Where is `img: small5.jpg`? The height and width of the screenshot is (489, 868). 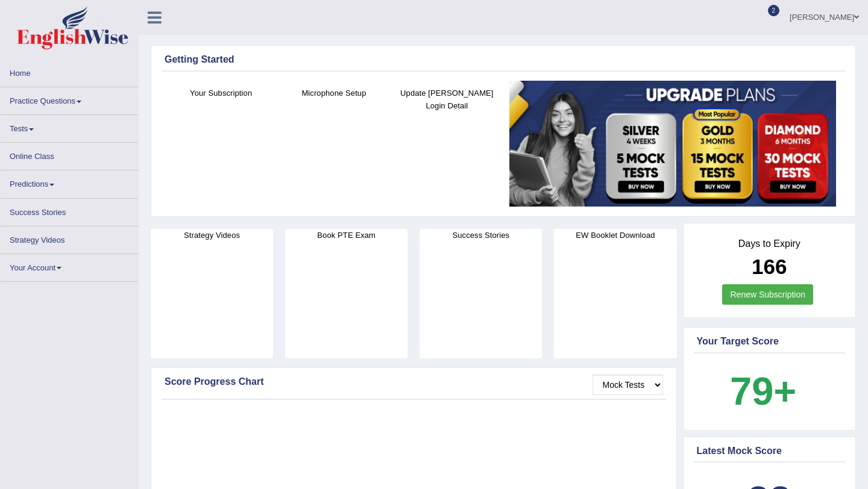
img: small5.jpg is located at coordinates (673, 144).